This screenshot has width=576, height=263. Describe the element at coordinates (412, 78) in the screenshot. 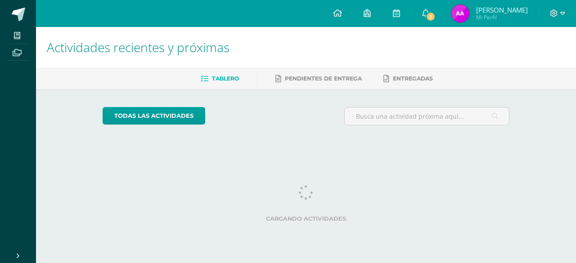

I see `span: Entregadas` at that location.